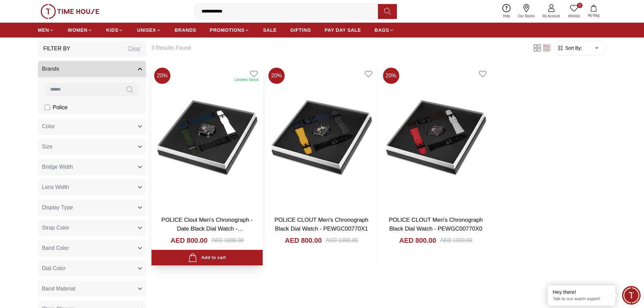 This screenshot has height=308, width=644. I want to click on span: Sort By:, so click(573, 48).